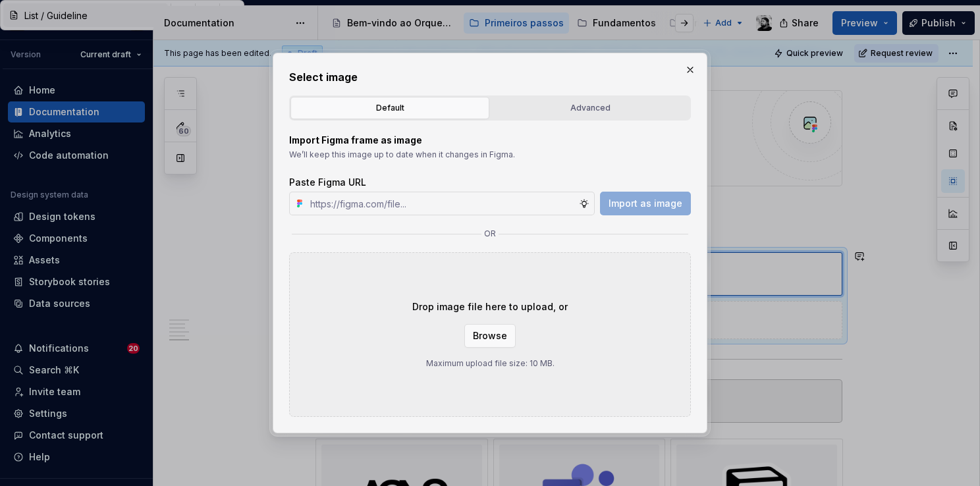 The image size is (980, 486). Describe the element at coordinates (490, 155) in the screenshot. I see `p: We’ll keep this image up to date when it changes in Figma.` at that location.